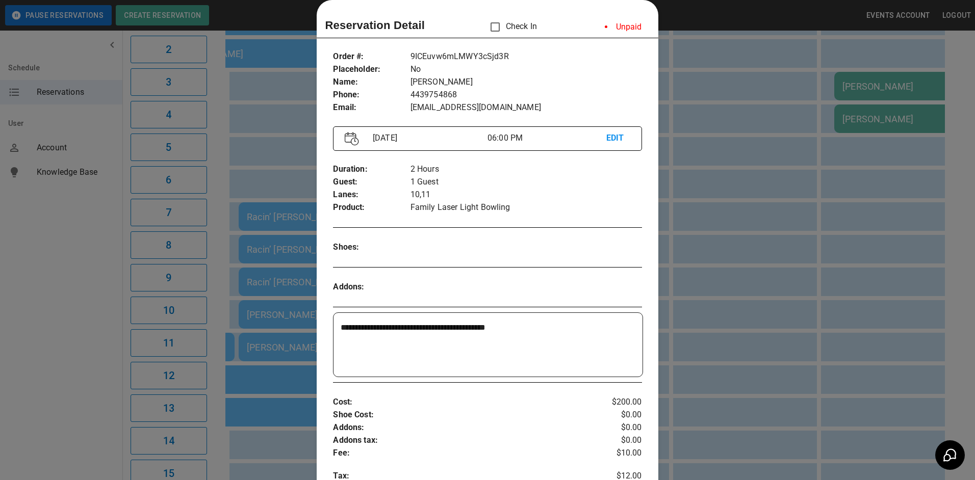 The height and width of the screenshot is (480, 975). I want to click on p: Order # :, so click(371, 57).